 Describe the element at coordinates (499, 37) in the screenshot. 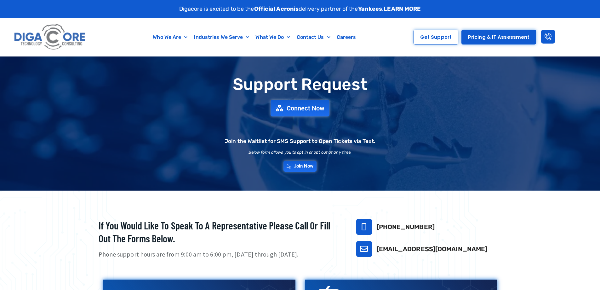

I see `span: Pricing & IT Assessment` at that location.